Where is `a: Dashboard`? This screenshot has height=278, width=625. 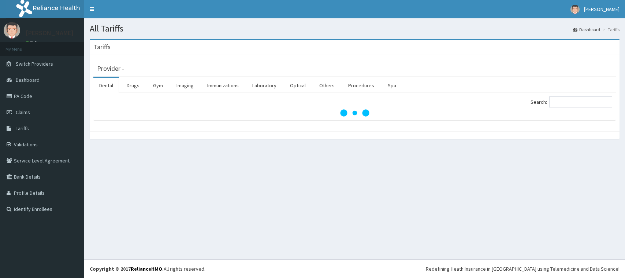 a: Dashboard is located at coordinates (587, 29).